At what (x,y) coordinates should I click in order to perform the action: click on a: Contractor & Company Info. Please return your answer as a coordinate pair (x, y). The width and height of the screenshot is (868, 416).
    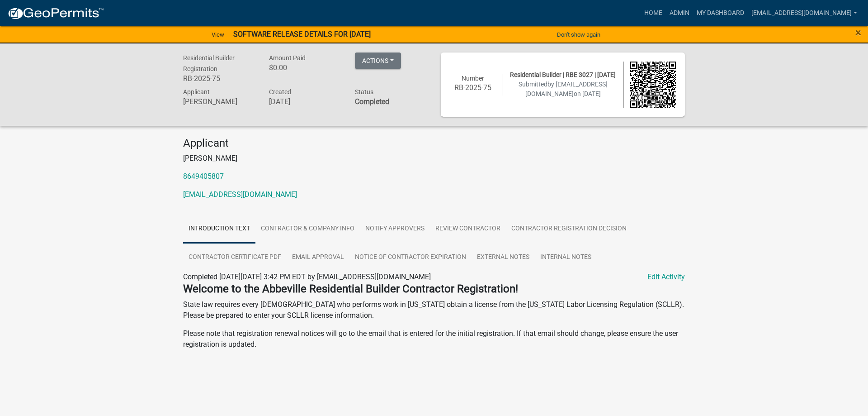
    Looking at the image, I should click on (308, 229).